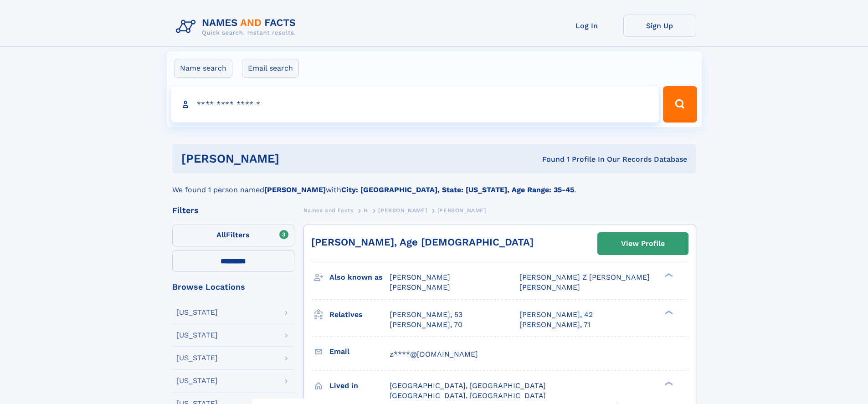  What do you see at coordinates (360, 277) in the screenshot?
I see `h3: Also known as` at bounding box center [360, 277].